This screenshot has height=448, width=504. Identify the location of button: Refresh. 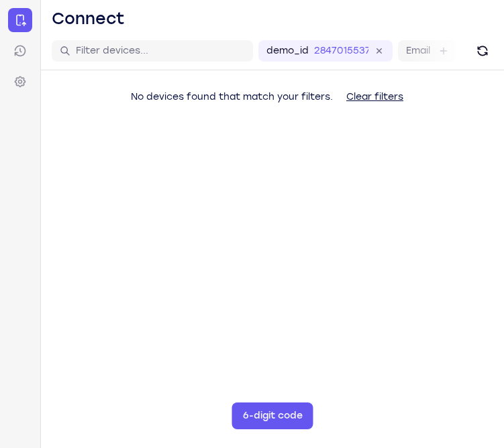
(482, 51).